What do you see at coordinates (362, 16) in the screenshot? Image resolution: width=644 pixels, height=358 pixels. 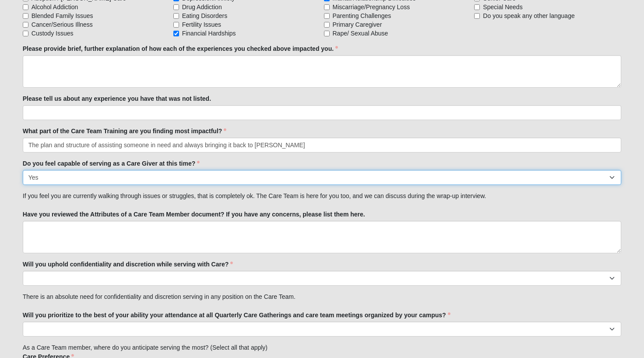 I see `span: Parenting Challenges` at bounding box center [362, 16].